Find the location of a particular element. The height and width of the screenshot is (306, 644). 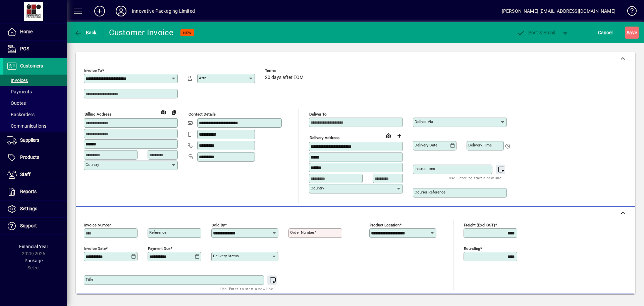

mat-label: Invoice date is located at coordinates (95, 249).